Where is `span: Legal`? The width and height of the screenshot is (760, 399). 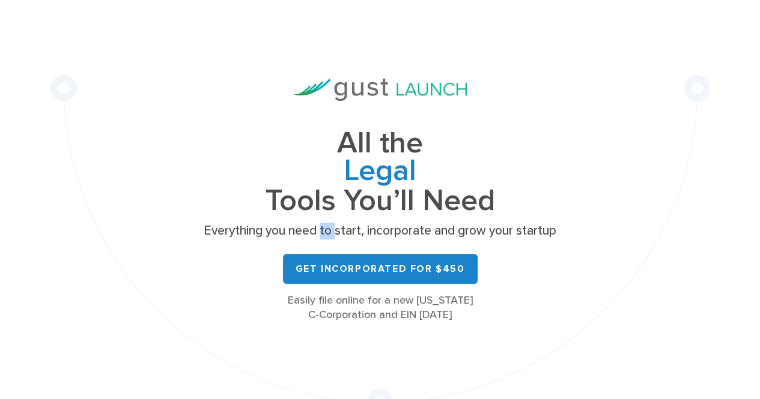 span: Legal is located at coordinates (380, 169).